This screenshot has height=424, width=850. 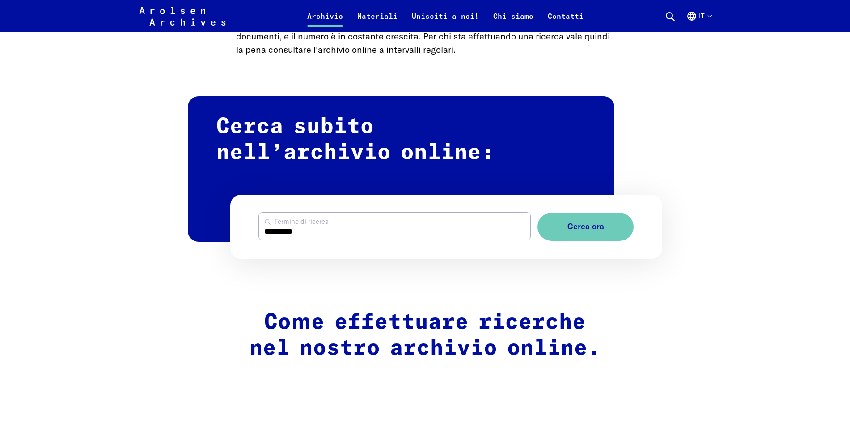 I want to click on a: Contatti, so click(x=566, y=21).